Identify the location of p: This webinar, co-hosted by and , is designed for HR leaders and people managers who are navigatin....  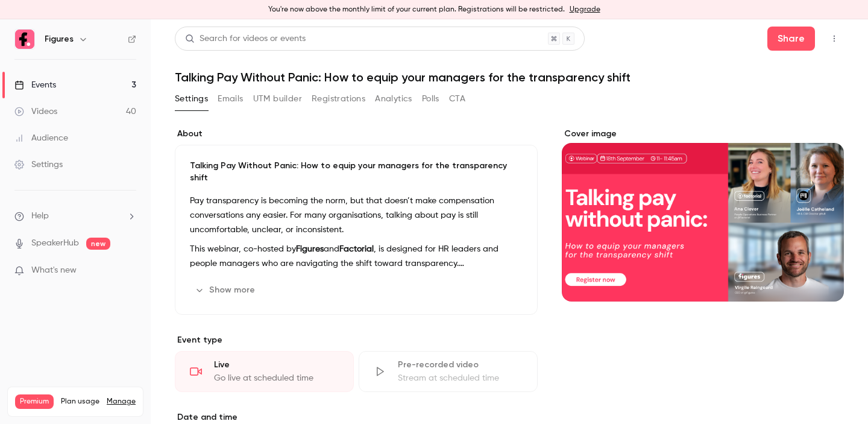
(357, 256).